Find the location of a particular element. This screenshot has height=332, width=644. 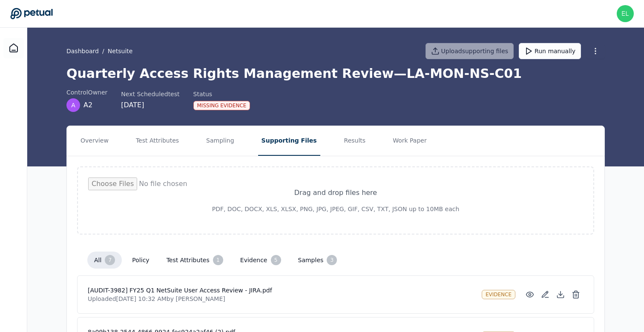

button: test attributes 1 is located at coordinates (195, 260).